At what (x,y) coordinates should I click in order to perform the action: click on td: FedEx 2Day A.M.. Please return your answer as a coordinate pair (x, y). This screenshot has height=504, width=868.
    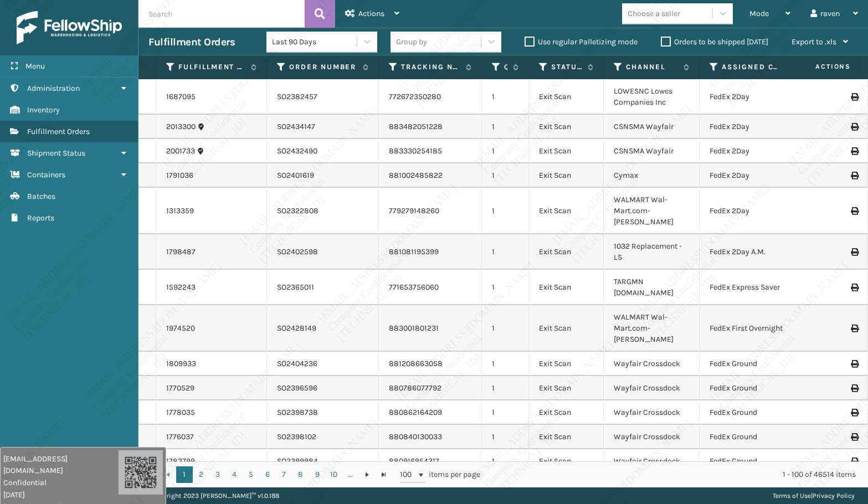
    Looking at the image, I should click on (752, 252).